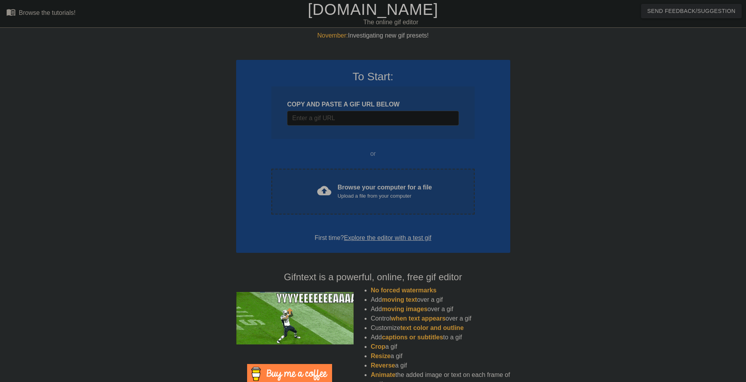  What do you see at coordinates (383, 365) in the screenshot?
I see `span: Reverse` at bounding box center [383, 365].